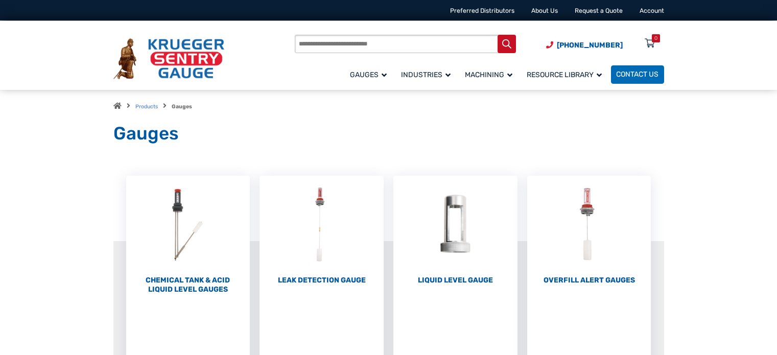  Describe the element at coordinates (589, 281) in the screenshot. I see `h2: Overfill Alert Gauges` at that location.